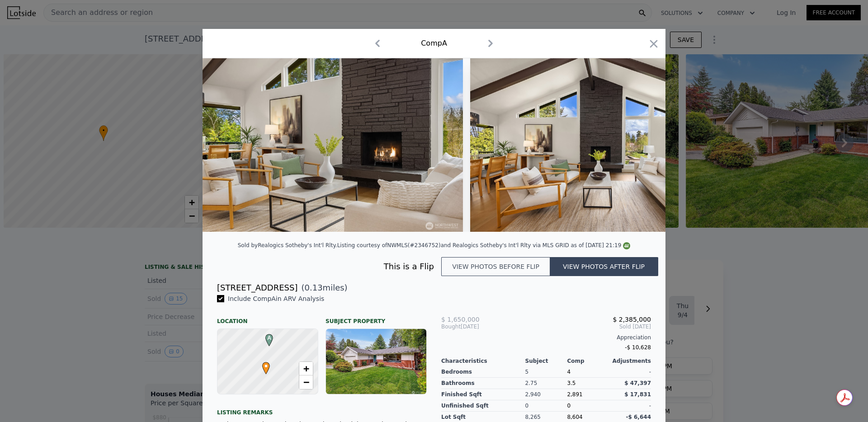  What do you see at coordinates (269, 338) in the screenshot?
I see `span: A` at bounding box center [269, 338].